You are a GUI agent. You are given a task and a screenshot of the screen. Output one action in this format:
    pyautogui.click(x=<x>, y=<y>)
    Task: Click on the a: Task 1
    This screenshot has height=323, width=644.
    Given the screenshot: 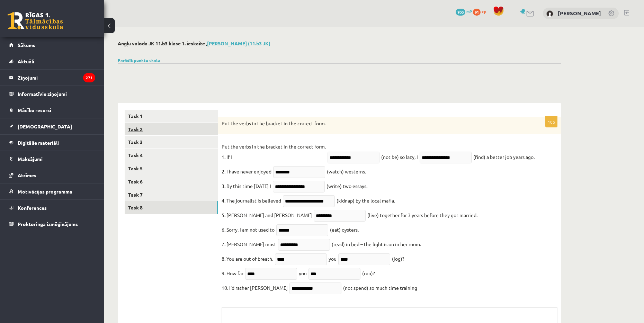 What is the action you would take?
    pyautogui.click(x=171, y=116)
    